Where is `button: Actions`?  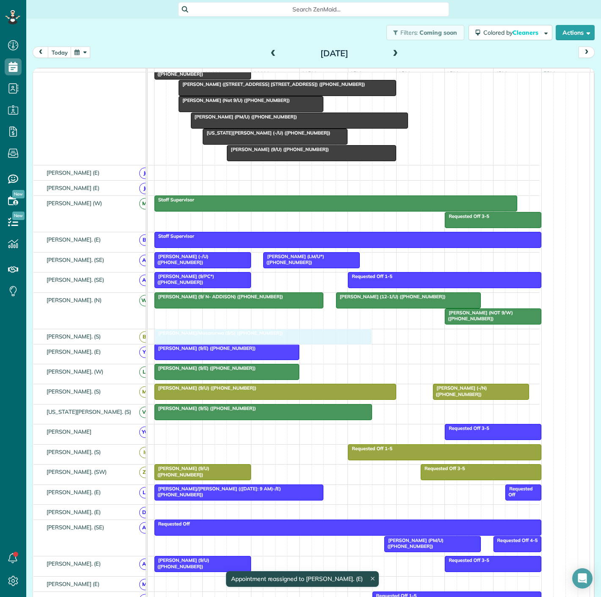 button: Actions is located at coordinates (575, 33).